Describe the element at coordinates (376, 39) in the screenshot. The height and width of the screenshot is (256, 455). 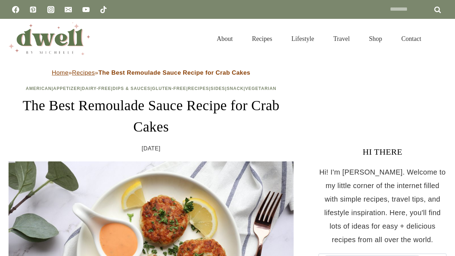
I see `a: Shop` at that location.